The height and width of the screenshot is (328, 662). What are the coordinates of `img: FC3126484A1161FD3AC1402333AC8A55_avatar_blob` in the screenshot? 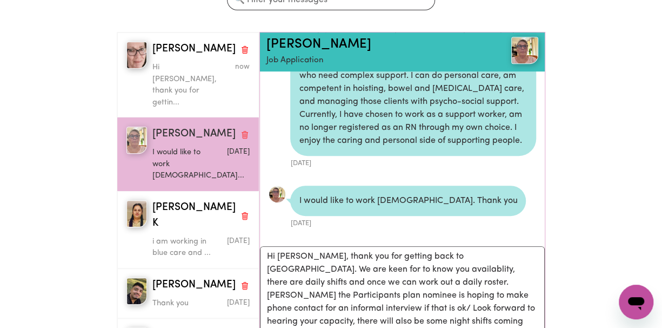 It's located at (277, 194).